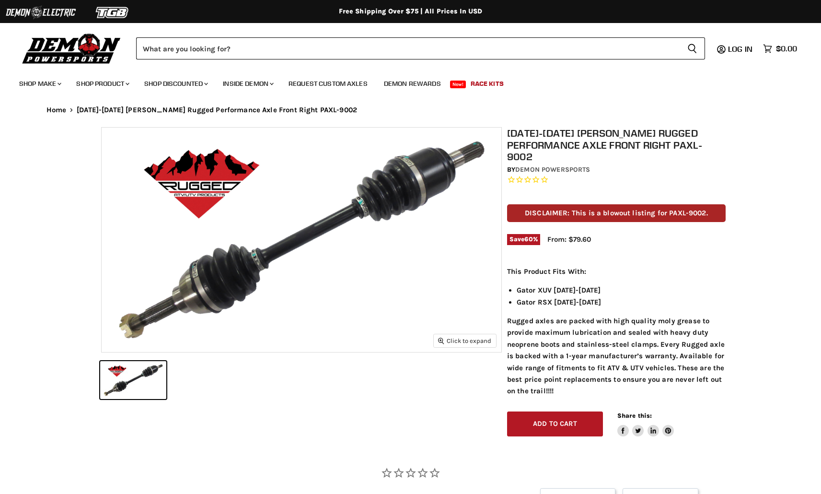 The width and height of the screenshot is (821, 494). What do you see at coordinates (464, 340) in the screenshot?
I see `span: Click to expand` at bounding box center [464, 340].